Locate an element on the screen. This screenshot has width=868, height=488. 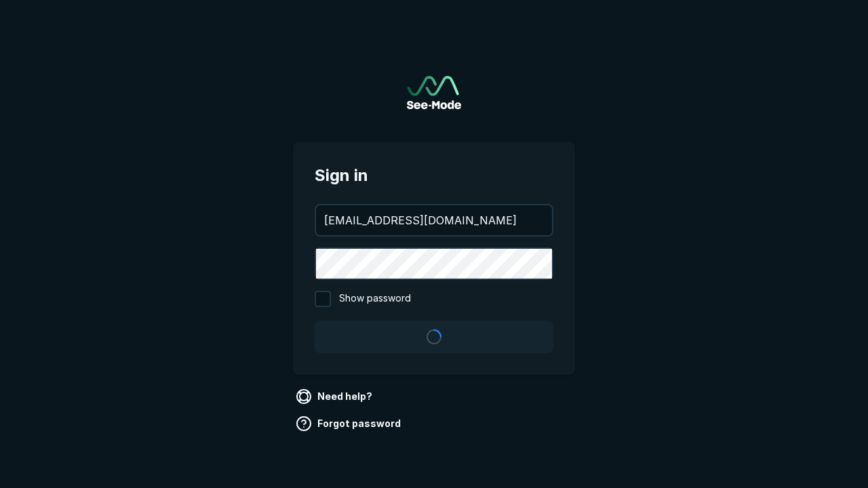
span: Sign in is located at coordinates (434, 175).